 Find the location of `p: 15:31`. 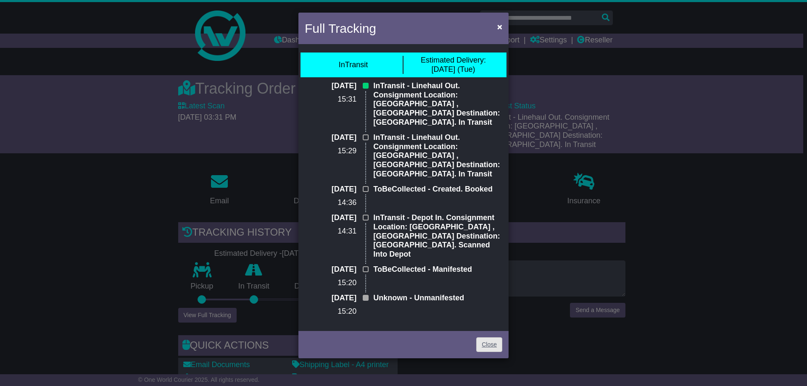

p: 15:31 is located at coordinates (331, 100).